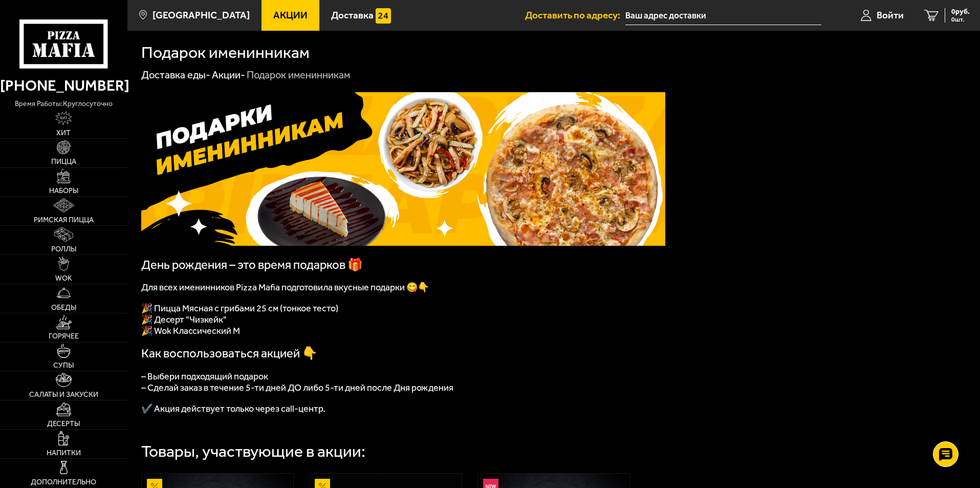 The height and width of the screenshot is (488, 980). Describe the element at coordinates (64, 336) in the screenshot. I see `span: Горячее` at that location.